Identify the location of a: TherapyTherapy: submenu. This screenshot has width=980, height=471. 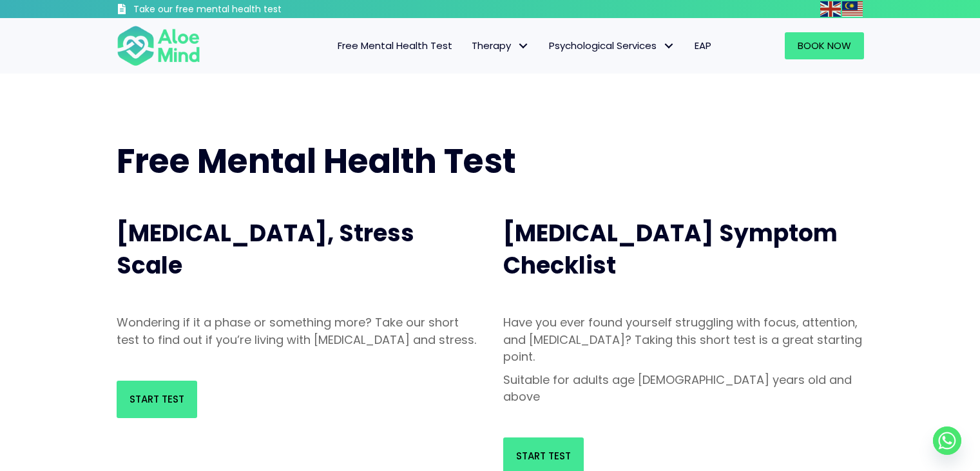
(501, 46).